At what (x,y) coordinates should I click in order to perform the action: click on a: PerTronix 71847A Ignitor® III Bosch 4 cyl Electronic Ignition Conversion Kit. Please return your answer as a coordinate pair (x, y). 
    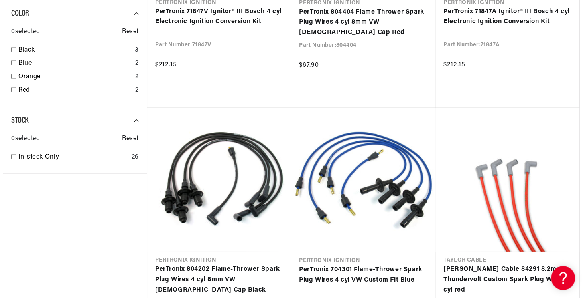
    Looking at the image, I should click on (507, 17).